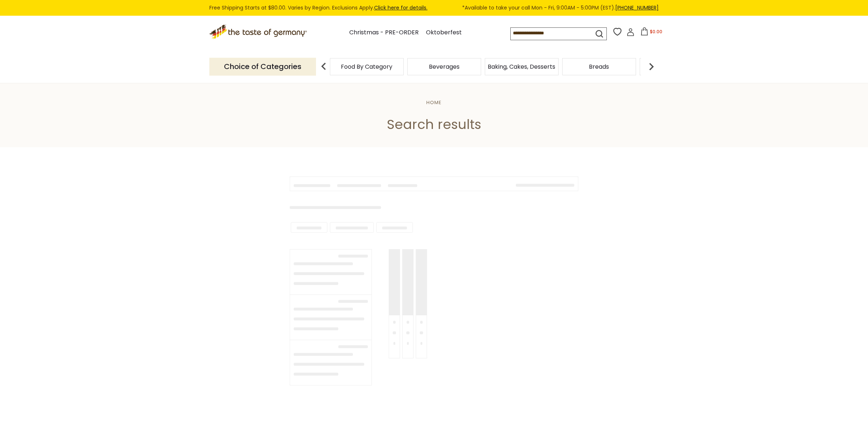 The width and height of the screenshot is (868, 445). What do you see at coordinates (434, 124) in the screenshot?
I see `h1: Search results` at bounding box center [434, 124].